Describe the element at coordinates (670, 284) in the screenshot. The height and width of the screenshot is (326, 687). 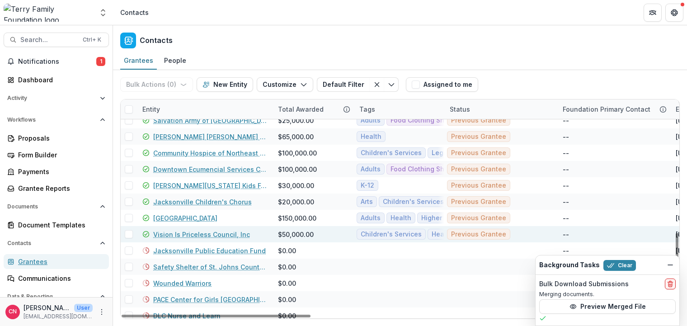
I see `button: delete` at that location.